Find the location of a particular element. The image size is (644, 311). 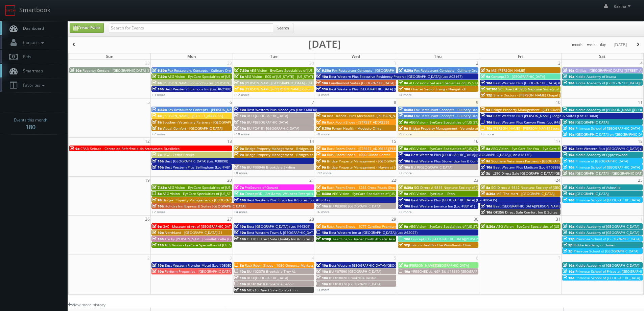

span: 11a is located at coordinates (158, 245).